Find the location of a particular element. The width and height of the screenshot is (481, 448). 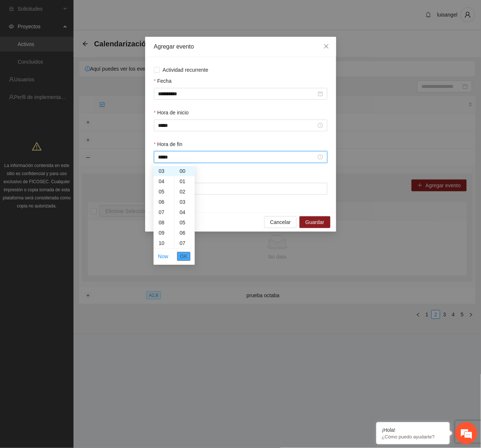

div: 10 is located at coordinates (164, 243).